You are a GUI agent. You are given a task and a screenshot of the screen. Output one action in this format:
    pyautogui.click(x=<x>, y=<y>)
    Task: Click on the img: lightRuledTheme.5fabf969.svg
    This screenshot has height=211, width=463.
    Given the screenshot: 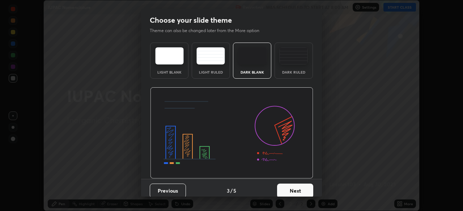 What is the action you would take?
    pyautogui.click(x=210, y=56)
    